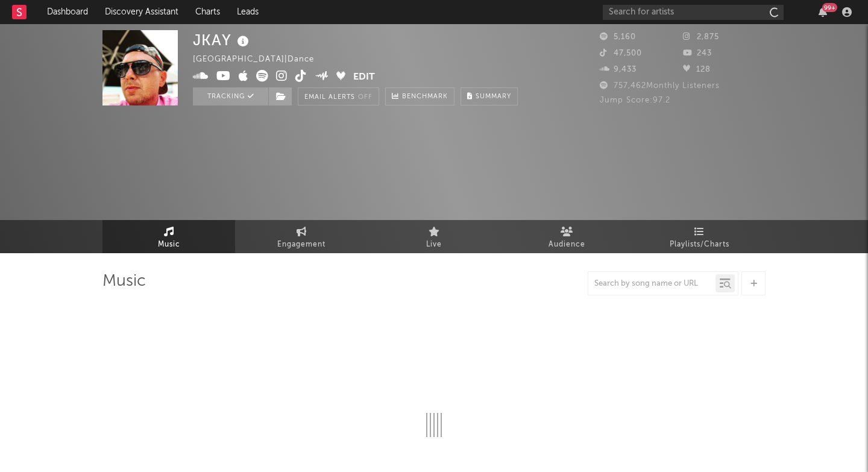 The height and width of the screenshot is (472, 868). What do you see at coordinates (420, 96) in the screenshot?
I see `a: Benchmark` at bounding box center [420, 96].